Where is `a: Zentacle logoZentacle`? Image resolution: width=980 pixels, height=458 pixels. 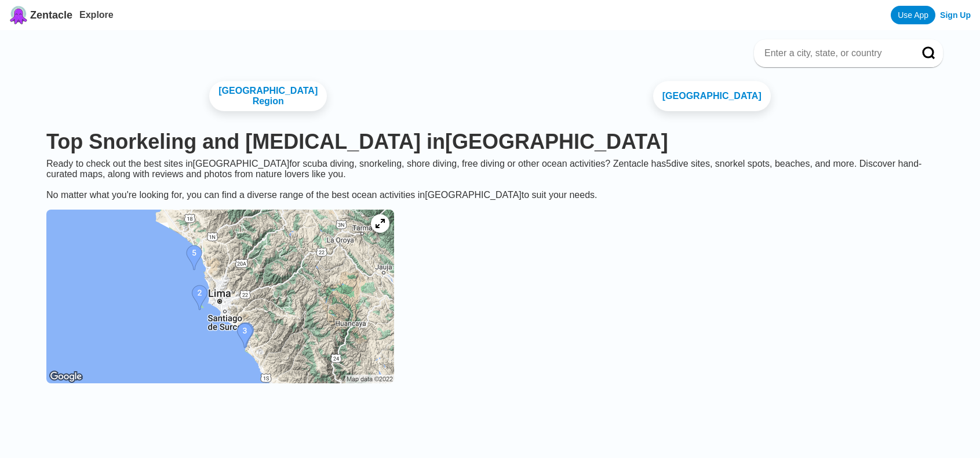 a: Zentacle logoZentacle is located at coordinates (41, 15).